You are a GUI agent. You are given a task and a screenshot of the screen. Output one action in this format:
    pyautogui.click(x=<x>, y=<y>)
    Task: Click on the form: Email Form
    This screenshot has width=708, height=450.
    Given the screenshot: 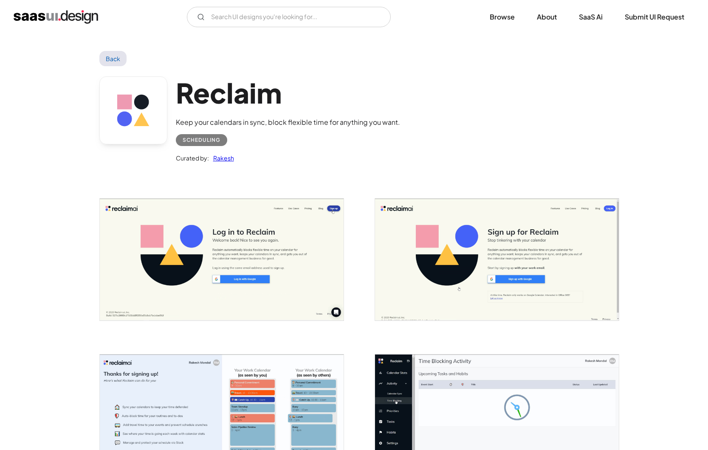 What is the action you would take?
    pyautogui.click(x=289, y=17)
    